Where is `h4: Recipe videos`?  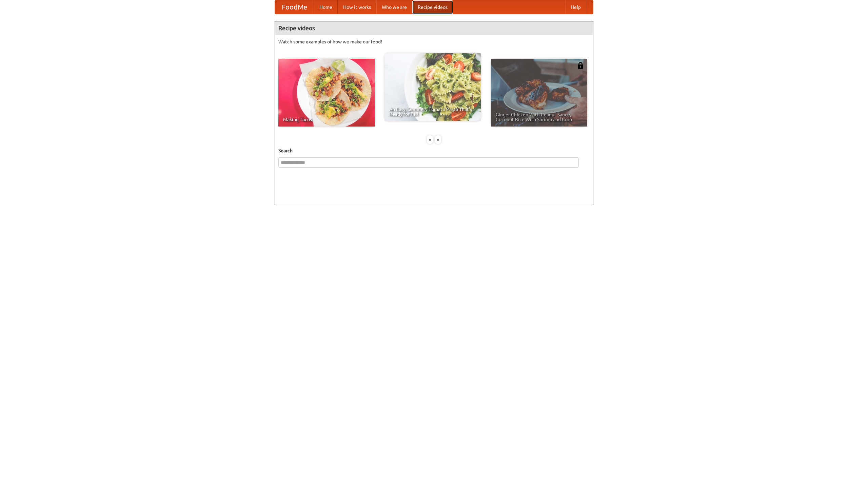 h4: Recipe videos is located at coordinates (434, 28).